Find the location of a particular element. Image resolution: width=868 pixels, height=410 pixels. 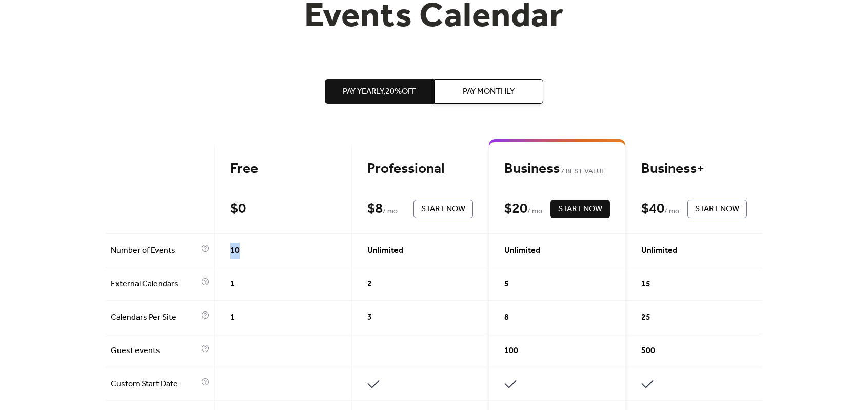

span: Calendars Per Site is located at coordinates (154, 318).